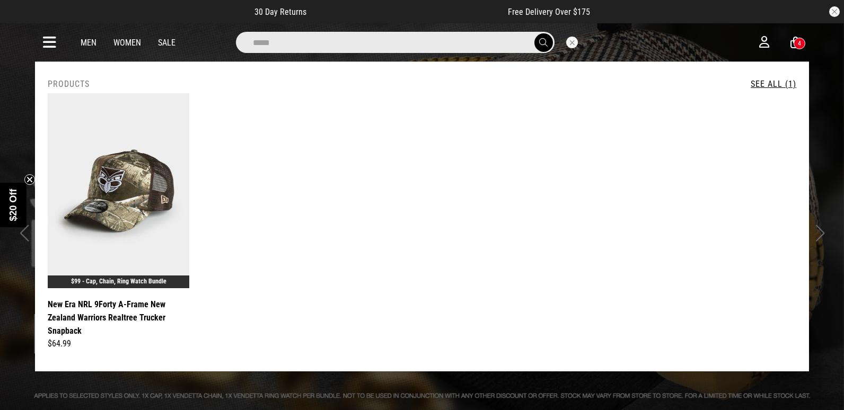 The image size is (844, 410). What do you see at coordinates (89, 42) in the screenshot?
I see `a: Men` at bounding box center [89, 42].